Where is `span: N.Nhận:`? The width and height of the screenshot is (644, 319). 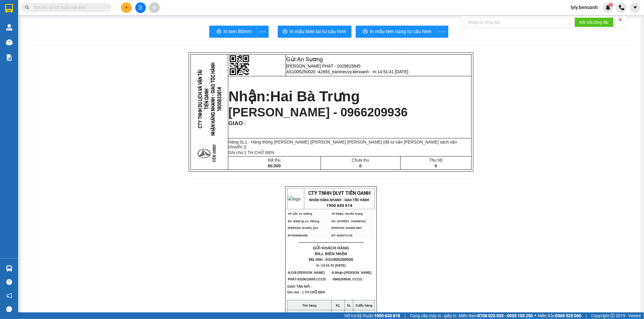 span: N.Nhận: is located at coordinates (352, 276).